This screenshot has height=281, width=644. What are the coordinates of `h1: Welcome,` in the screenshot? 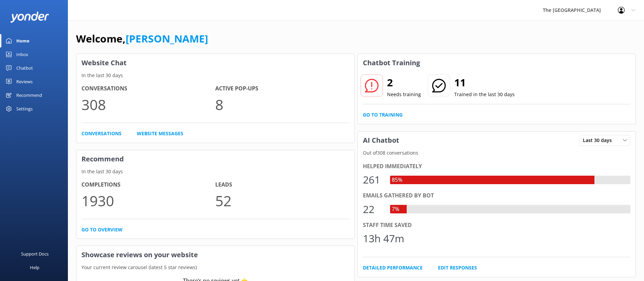 It's located at (142, 39).